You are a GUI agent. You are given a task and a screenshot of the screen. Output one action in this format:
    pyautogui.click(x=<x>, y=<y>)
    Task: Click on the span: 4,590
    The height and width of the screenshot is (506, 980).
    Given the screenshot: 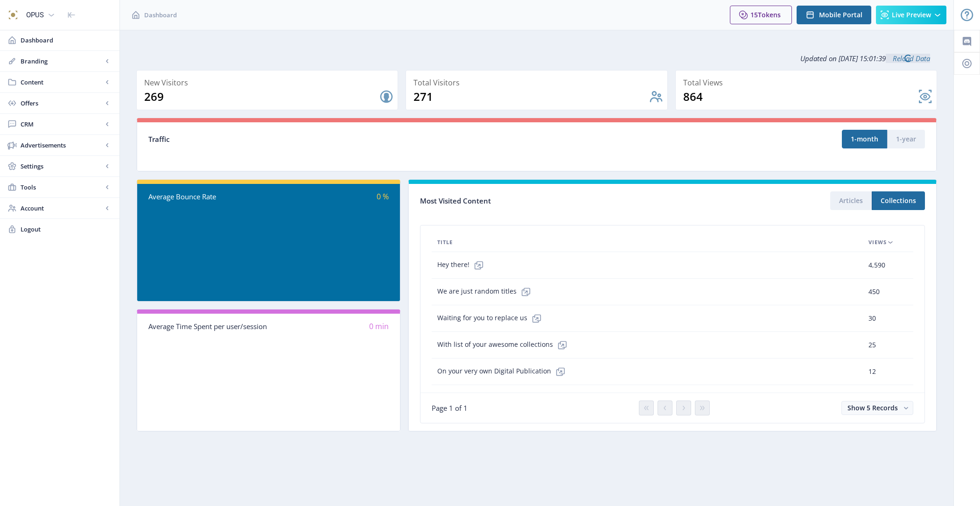 What is the action you would take?
    pyautogui.click(x=877, y=265)
    